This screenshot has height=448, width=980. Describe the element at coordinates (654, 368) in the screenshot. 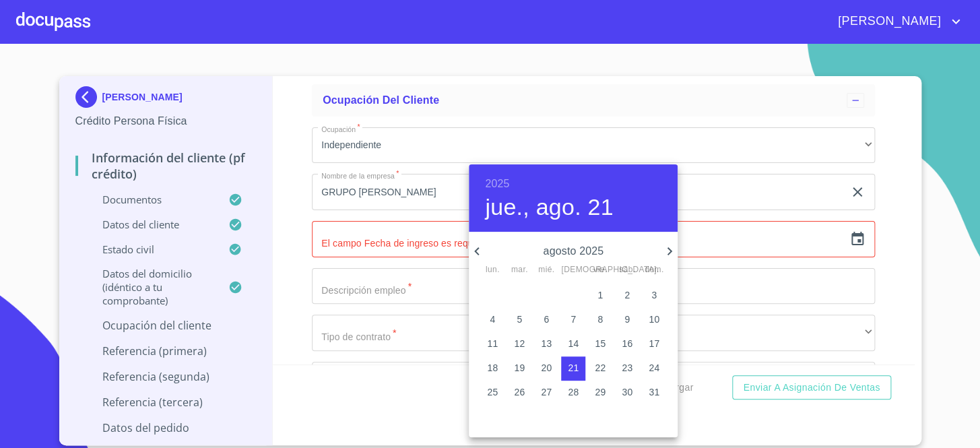

I see `p: 24` at that location.